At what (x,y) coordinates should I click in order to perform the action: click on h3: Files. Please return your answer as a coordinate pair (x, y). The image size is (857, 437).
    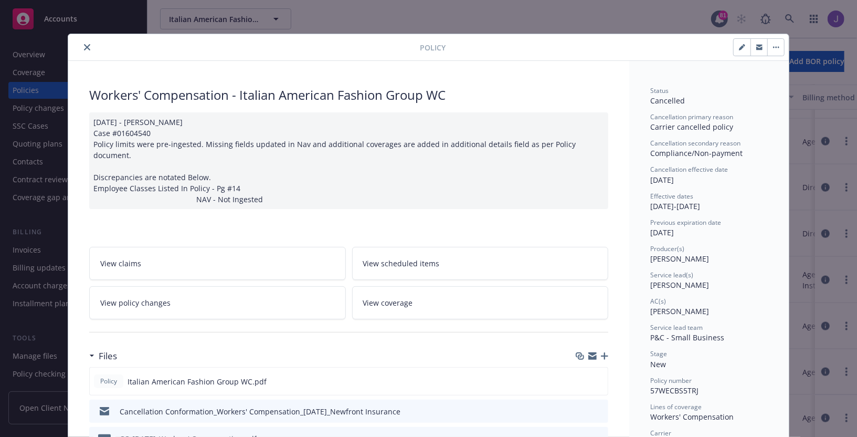
    Looking at the image, I should click on (108, 356).